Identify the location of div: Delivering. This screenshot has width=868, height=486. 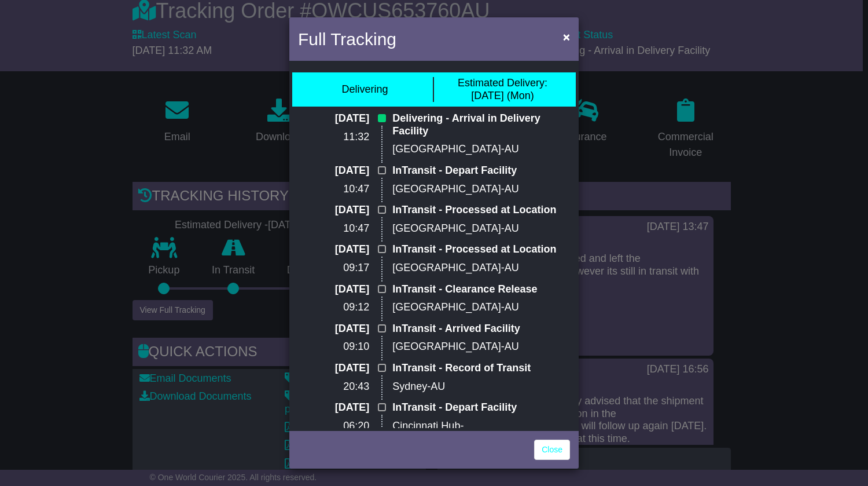
(364, 90).